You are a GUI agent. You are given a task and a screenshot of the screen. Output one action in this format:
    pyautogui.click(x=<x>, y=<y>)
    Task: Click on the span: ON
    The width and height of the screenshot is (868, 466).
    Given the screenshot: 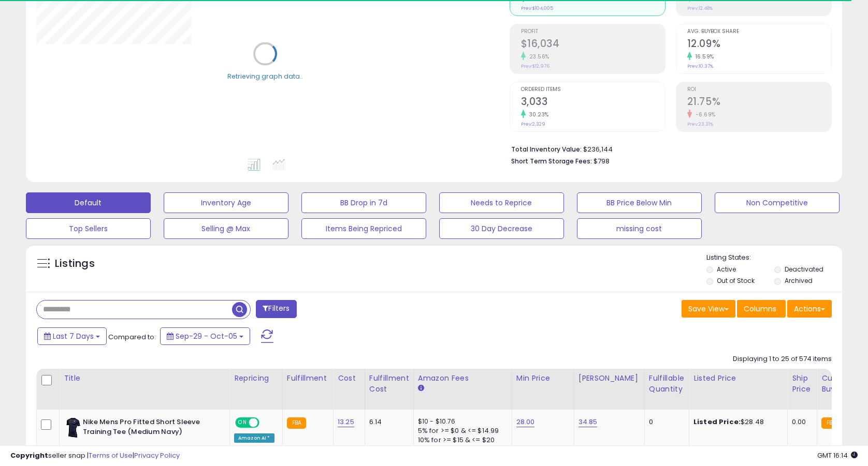 What is the action you would take?
    pyautogui.click(x=242, y=423)
    